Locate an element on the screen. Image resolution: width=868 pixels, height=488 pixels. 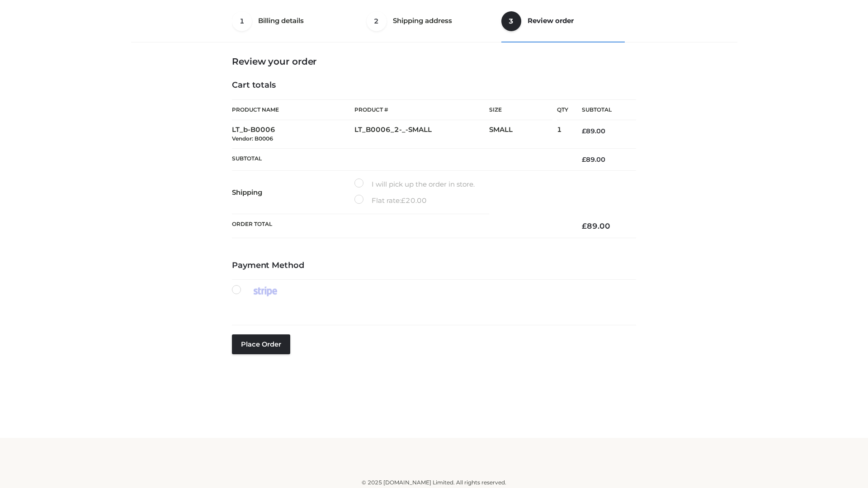
th: Shipping is located at coordinates (293, 192).